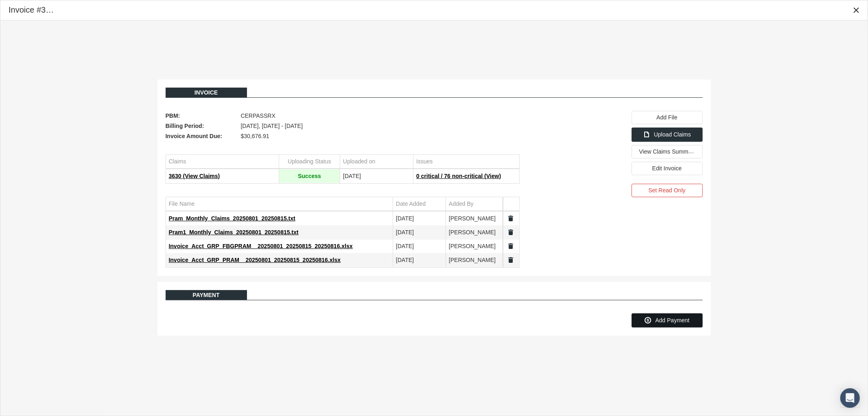  I want to click on span: Invoice_Acct_GRP_PRAM__20250801_20250815_20250816.xlsx, so click(255, 260).